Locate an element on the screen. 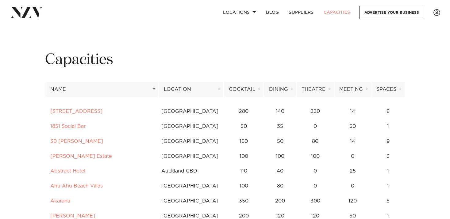 The height and width of the screenshot is (219, 450). a: Capacities is located at coordinates (337, 12).